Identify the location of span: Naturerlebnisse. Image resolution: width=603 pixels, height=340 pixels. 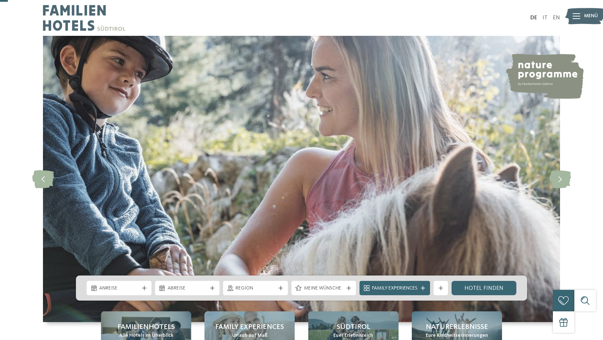
(457, 327).